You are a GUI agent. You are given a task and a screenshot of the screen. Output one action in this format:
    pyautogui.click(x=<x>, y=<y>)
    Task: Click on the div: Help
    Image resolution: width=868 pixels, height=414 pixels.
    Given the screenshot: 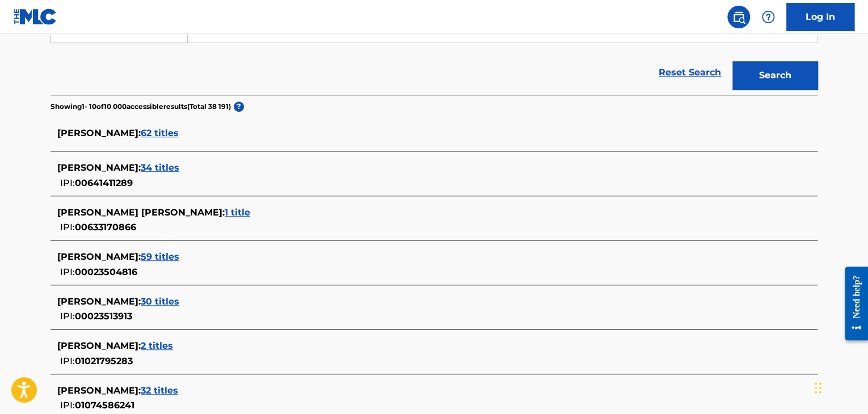 What is the action you would take?
    pyautogui.click(x=768, y=17)
    